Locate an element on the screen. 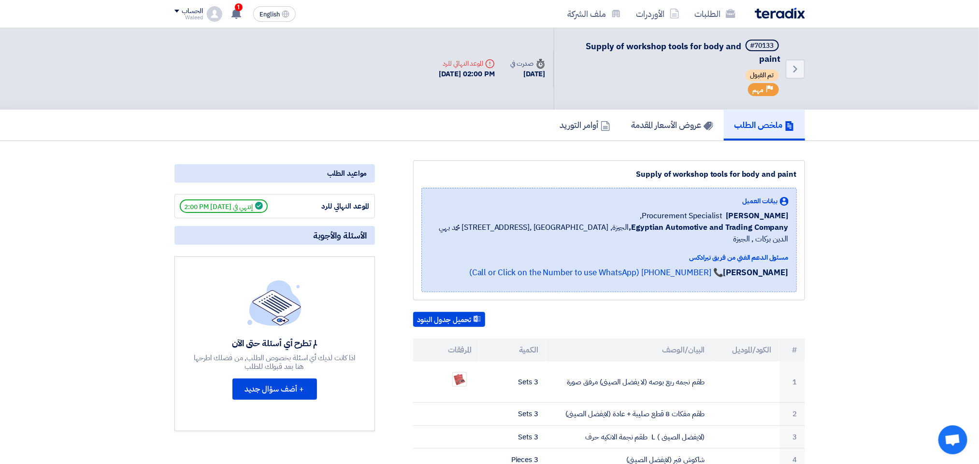 Image resolution: width=979 pixels, height=464 pixels. div: مواعيد الطلب is located at coordinates (274, 173).